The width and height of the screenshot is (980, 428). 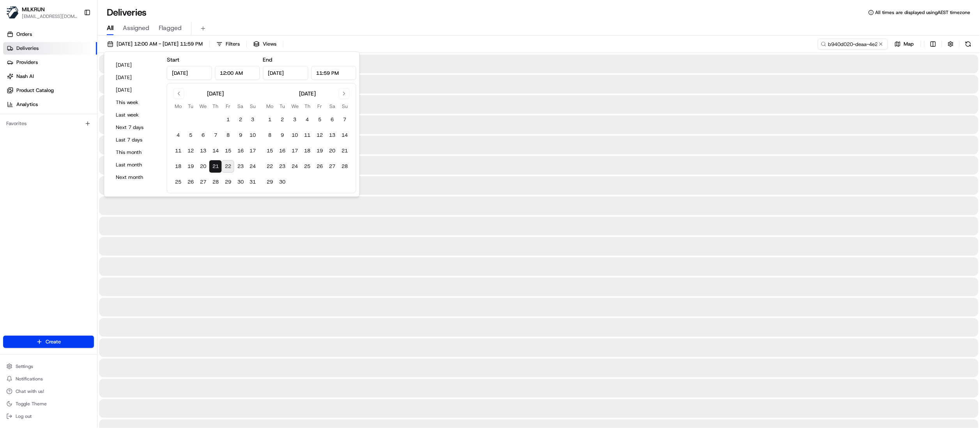 I want to click on button: 24, so click(x=253, y=166).